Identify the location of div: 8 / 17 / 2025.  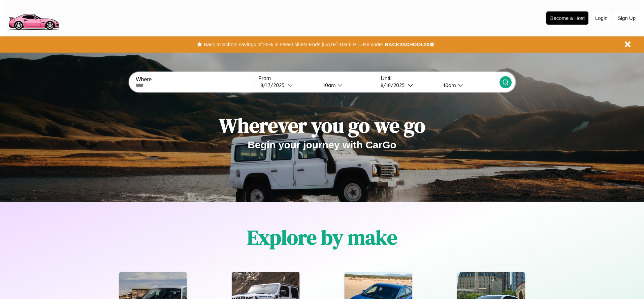
(274, 85).